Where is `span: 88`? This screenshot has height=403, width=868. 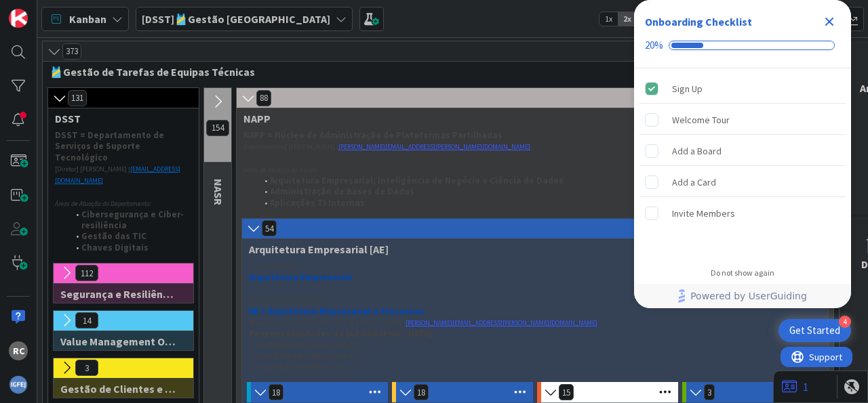 span: 88 is located at coordinates (264, 98).